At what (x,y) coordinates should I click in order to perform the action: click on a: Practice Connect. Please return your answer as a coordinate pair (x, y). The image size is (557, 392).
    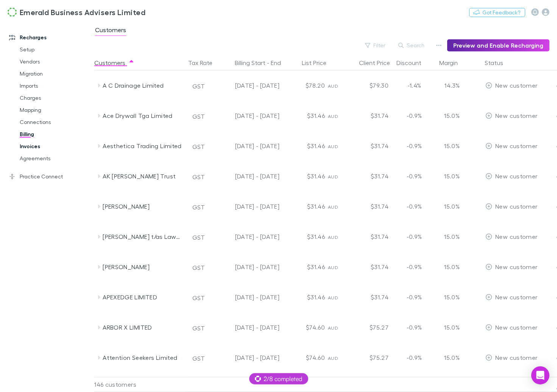
    Looking at the image, I should click on (47, 177).